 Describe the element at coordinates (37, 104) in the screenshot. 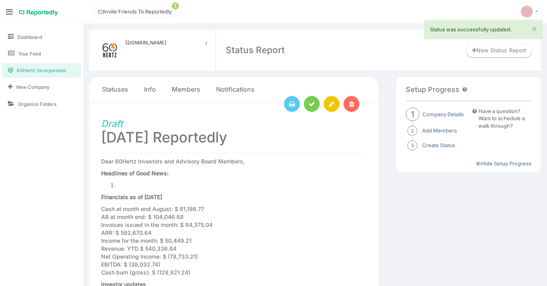

I see `span: Organize Folders` at that location.